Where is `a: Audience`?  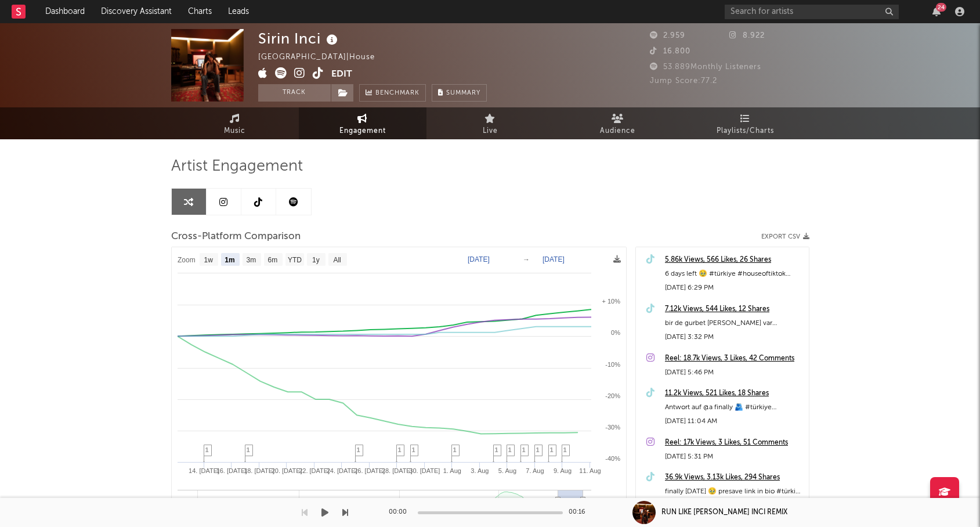
a: Audience is located at coordinates (618, 123).